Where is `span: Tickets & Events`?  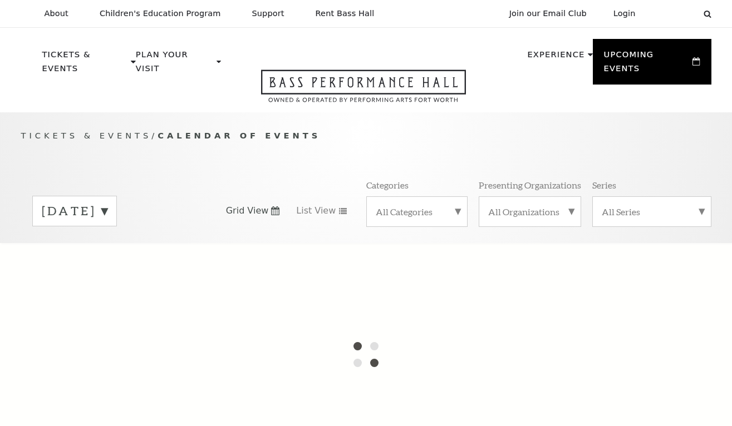
span: Tickets & Events is located at coordinates (86, 135).